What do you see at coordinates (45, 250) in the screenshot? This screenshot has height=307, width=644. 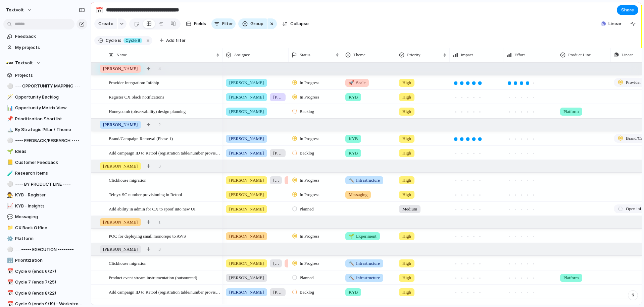 I see `a: ⚪-------- EXECUTION --------` at bounding box center [45, 250].